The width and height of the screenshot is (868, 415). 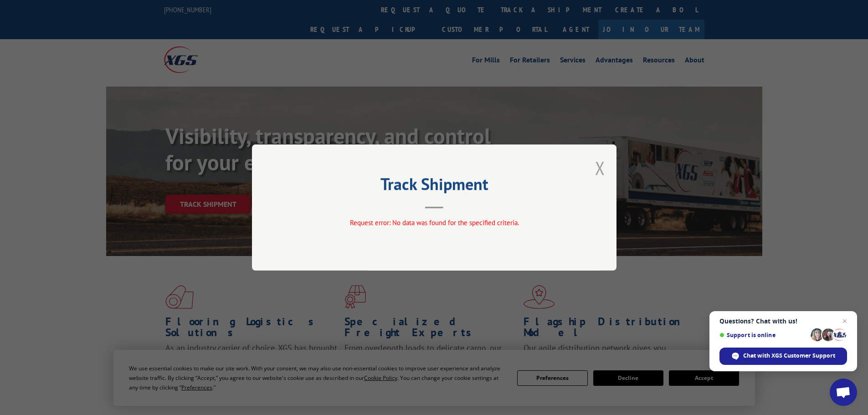 I want to click on span: Close chat, so click(x=844, y=321).